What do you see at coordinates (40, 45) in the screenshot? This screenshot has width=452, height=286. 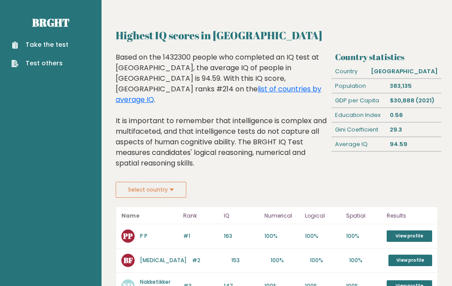 I see `a: Take the test` at bounding box center [40, 45].